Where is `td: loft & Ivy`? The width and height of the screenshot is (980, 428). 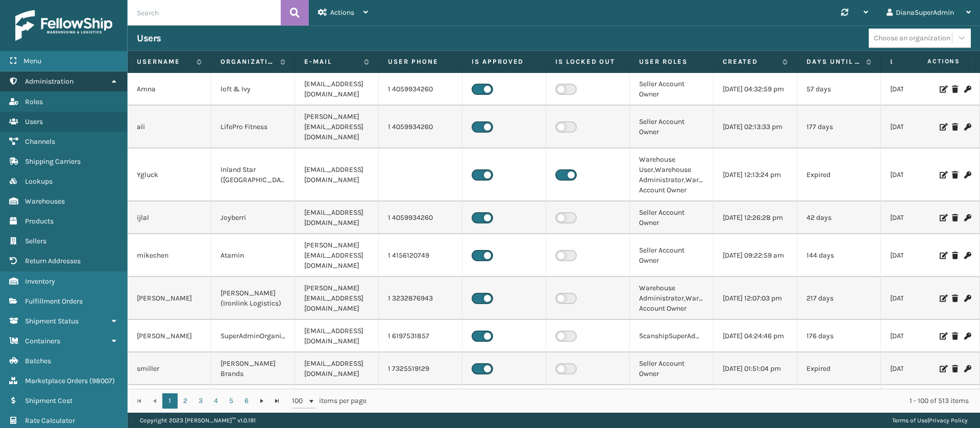 td: loft & Ivy is located at coordinates (253, 89).